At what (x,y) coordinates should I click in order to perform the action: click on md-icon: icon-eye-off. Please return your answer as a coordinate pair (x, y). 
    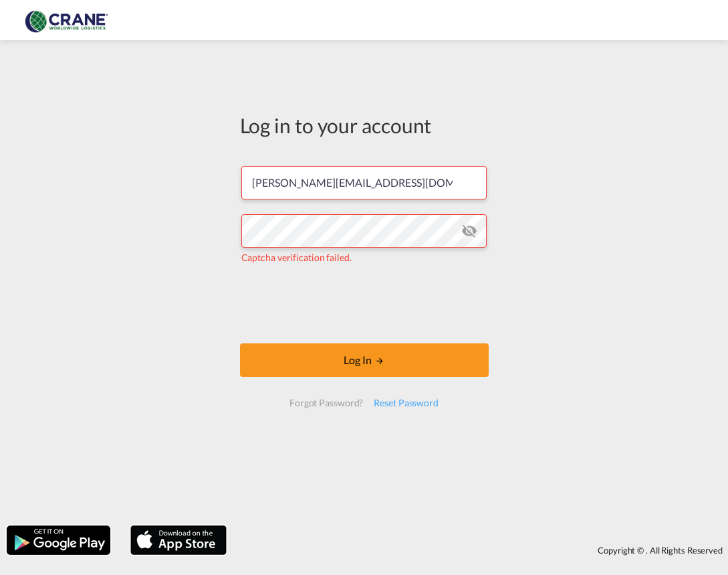
    Looking at the image, I should click on (469, 231).